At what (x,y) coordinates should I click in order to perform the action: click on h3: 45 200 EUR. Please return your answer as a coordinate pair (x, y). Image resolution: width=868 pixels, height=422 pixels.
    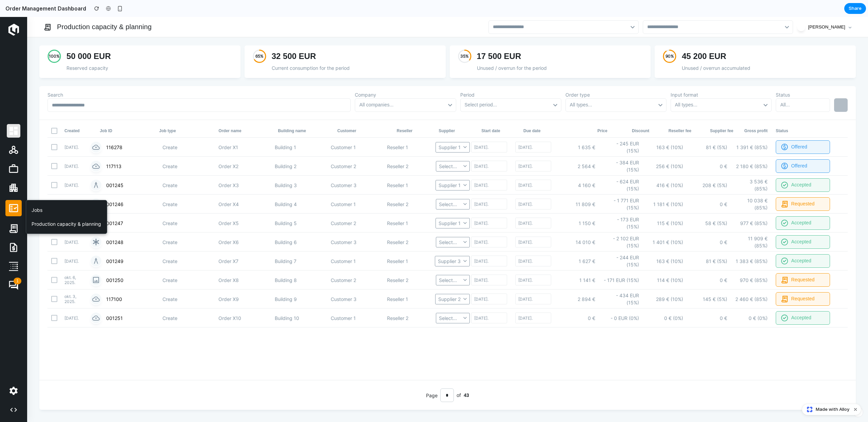
    Looking at the image, I should click on (761, 40).